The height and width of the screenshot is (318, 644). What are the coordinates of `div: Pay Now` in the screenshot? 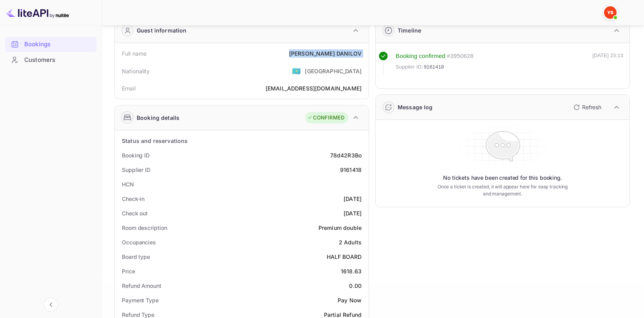 It's located at (350, 300).